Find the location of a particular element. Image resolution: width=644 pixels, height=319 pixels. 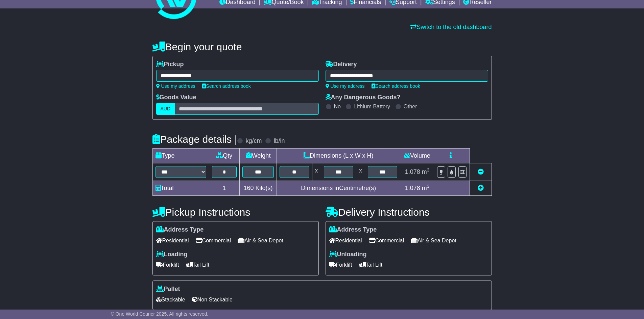

label: Lithium Battery is located at coordinates (371, 106).